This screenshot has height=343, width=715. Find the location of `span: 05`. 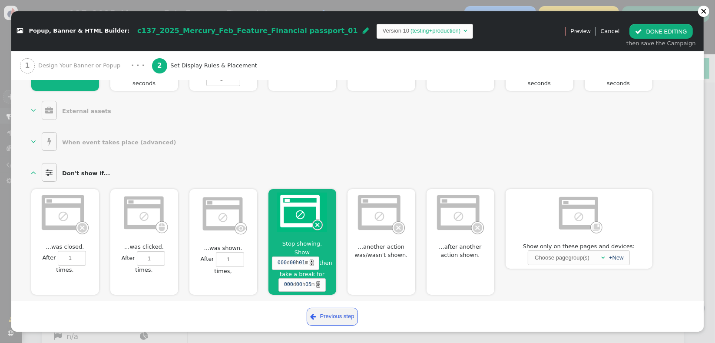

span: 05 is located at coordinates (309, 285).